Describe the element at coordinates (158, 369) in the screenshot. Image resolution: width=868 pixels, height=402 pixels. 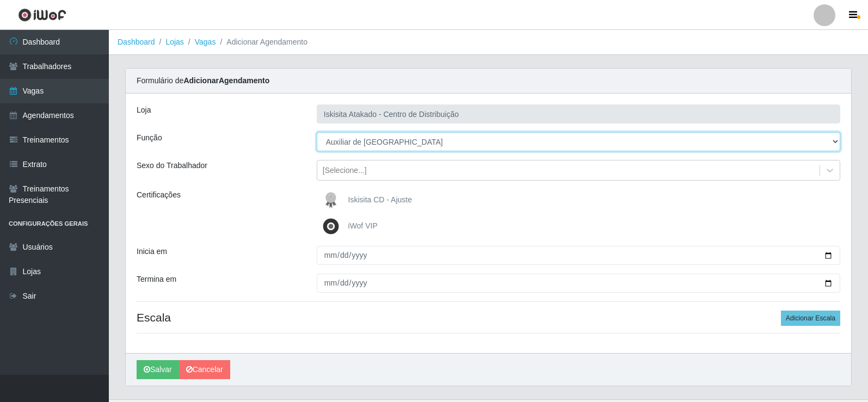
I see `button: Salvar` at that location.